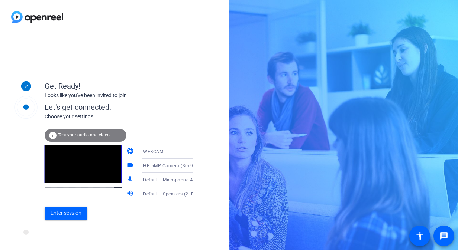 The width and height of the screenshot is (458, 250). I want to click on span: WEBCAM, so click(153, 152).